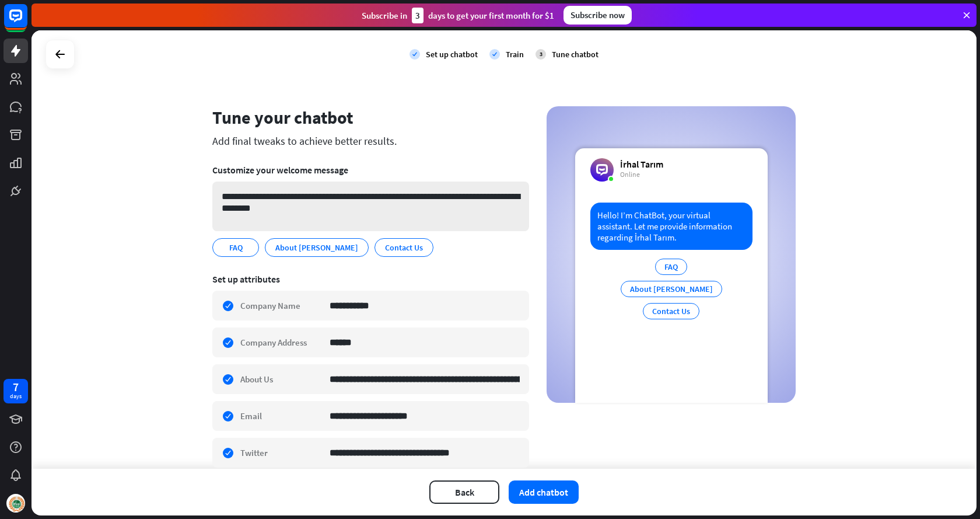 The image size is (980, 519). I want to click on button: Add chatbot, so click(544, 492).